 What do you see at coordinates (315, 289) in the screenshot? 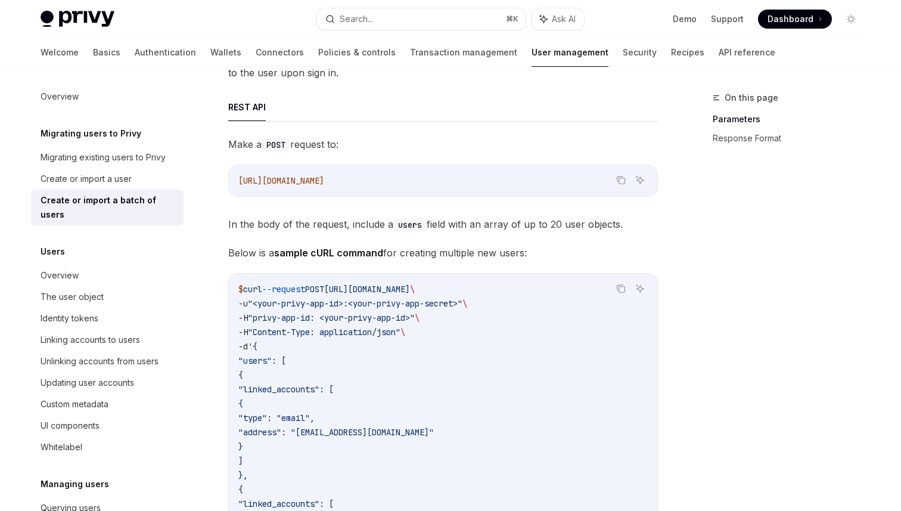
I see `span: POST` at bounding box center [315, 289].